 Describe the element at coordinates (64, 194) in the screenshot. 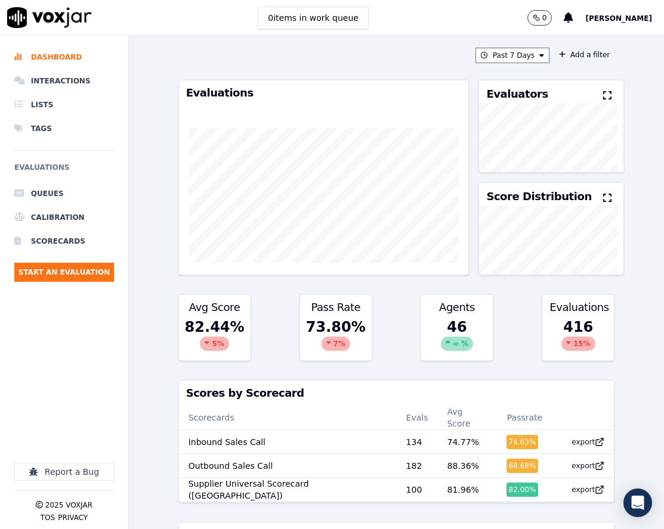

I see `a: Queues` at that location.